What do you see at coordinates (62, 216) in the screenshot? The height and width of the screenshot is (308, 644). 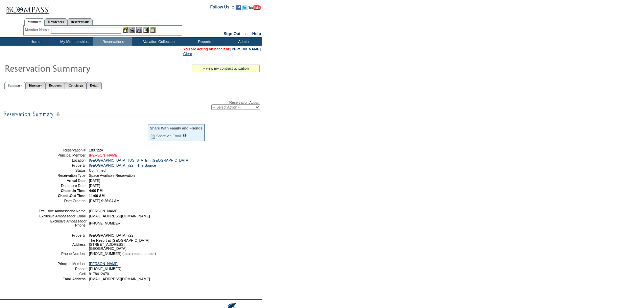 I see `td: Exclusive Ambassador Email:` at bounding box center [62, 216].